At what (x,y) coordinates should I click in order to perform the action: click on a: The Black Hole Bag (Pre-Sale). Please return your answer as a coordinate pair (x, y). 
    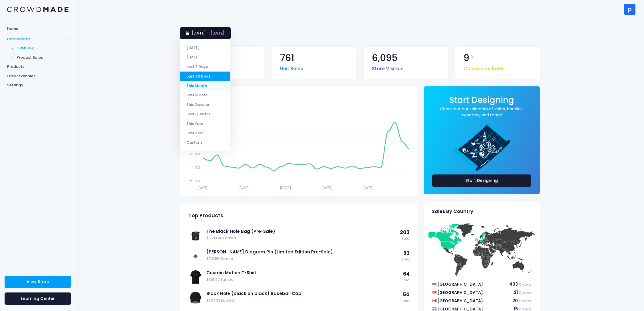
    Looking at the image, I should click on (302, 231).